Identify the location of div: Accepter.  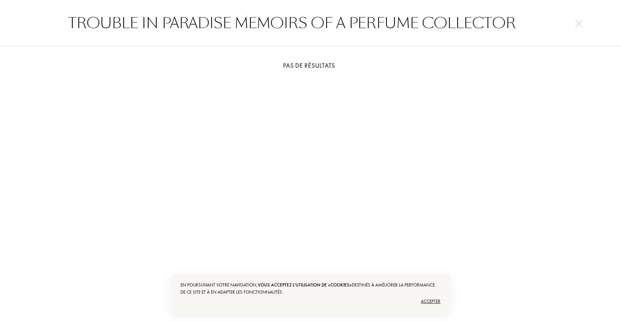
(310, 301).